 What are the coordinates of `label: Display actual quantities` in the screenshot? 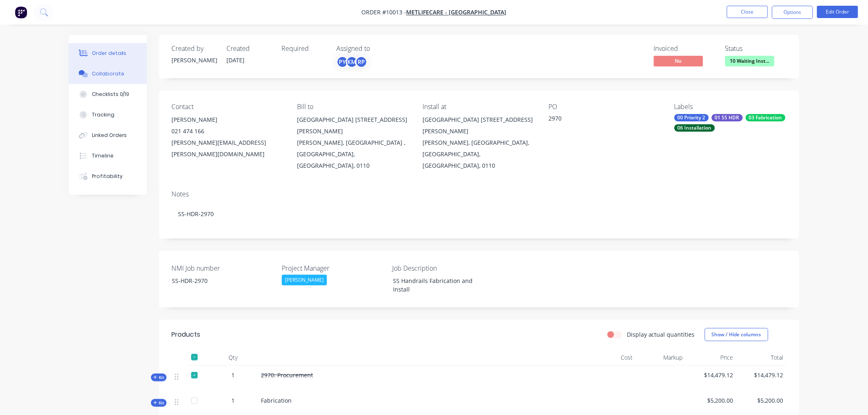 It's located at (661, 334).